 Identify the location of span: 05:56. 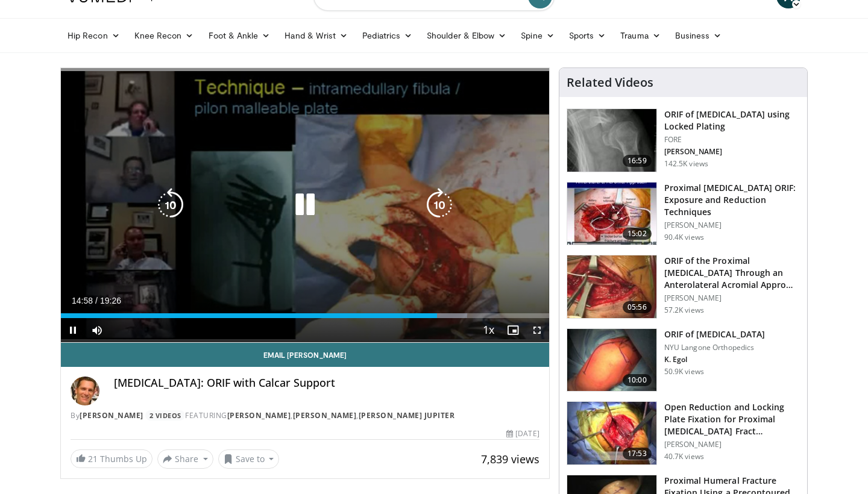
(637, 307).